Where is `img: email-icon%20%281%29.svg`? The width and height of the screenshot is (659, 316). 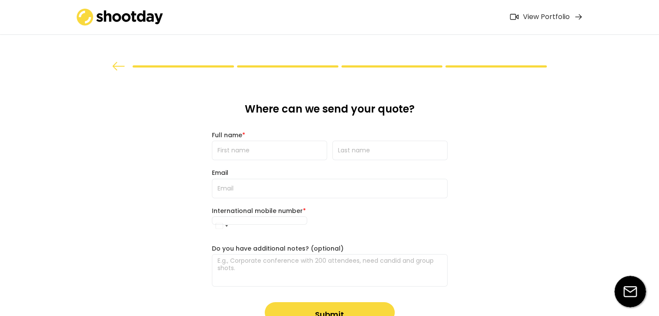
img: email-icon%20%281%29.svg is located at coordinates (630, 292).